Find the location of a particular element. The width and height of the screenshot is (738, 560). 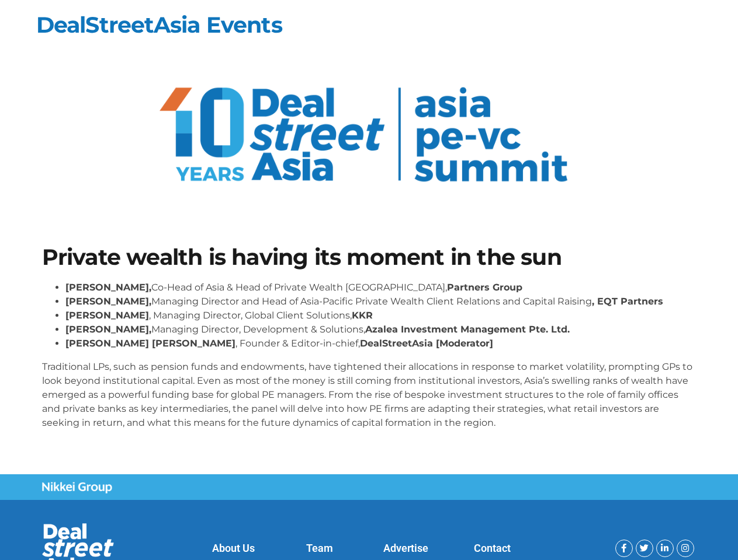

a: Team is located at coordinates (320, 548).